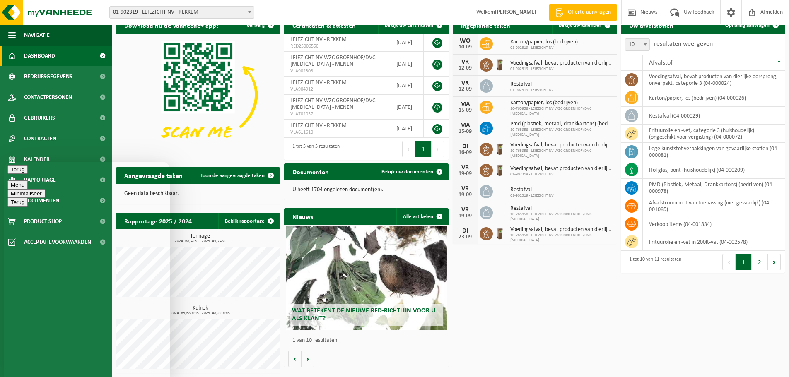 This screenshot has width=789, height=377. I want to click on div: 10-09, so click(465, 47).